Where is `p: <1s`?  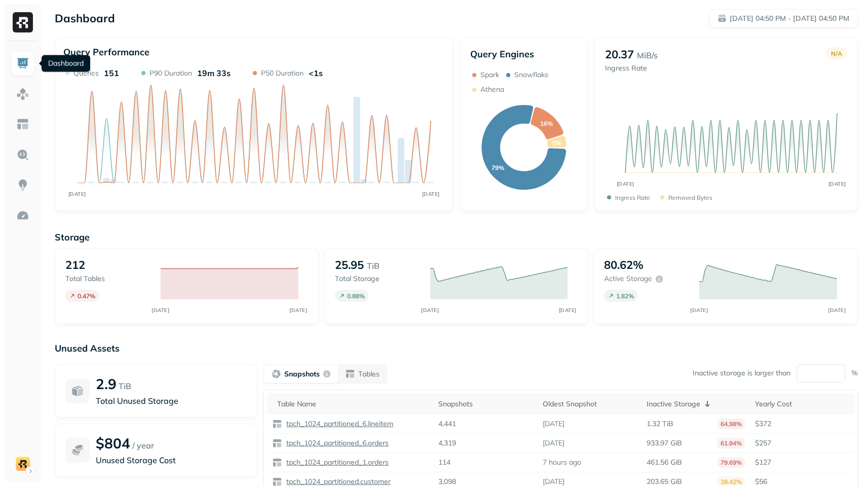
p: <1s is located at coordinates (315, 73).